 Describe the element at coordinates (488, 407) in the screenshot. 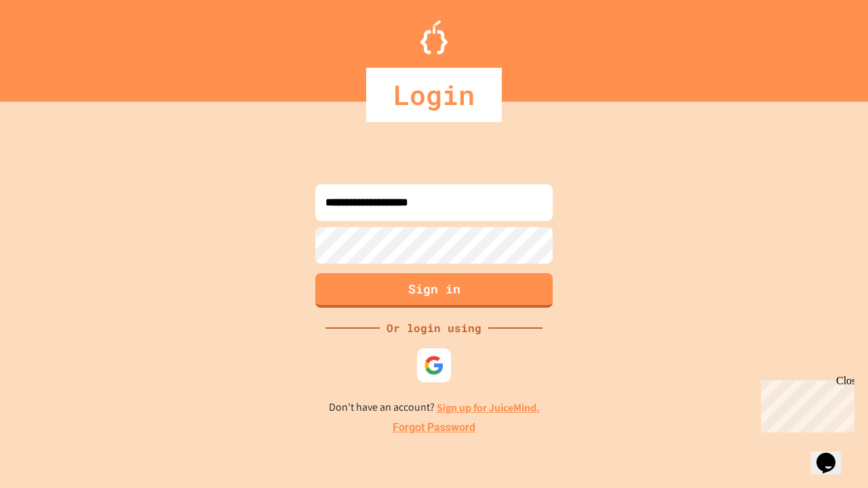

I see `a: Sign up for JuiceMind.` at that location.